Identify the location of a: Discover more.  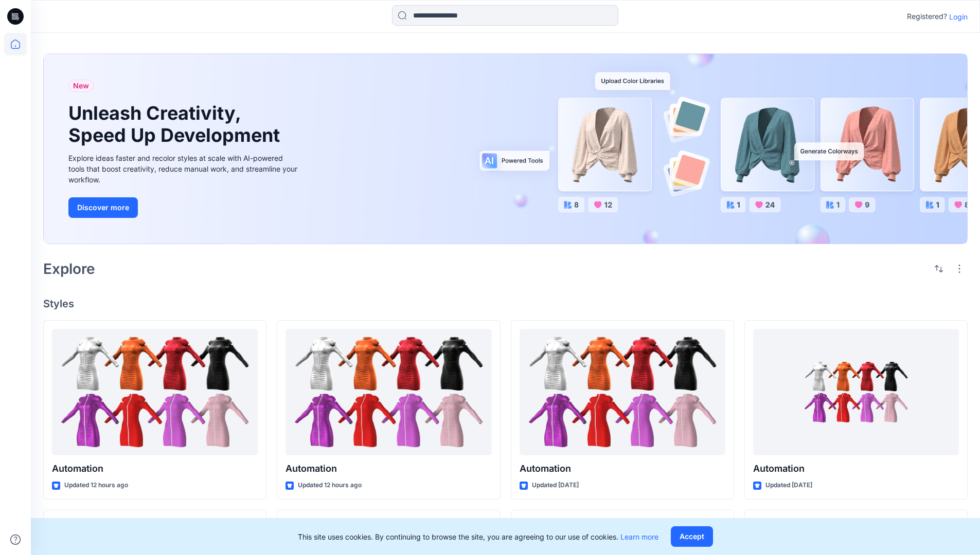
(184, 208).